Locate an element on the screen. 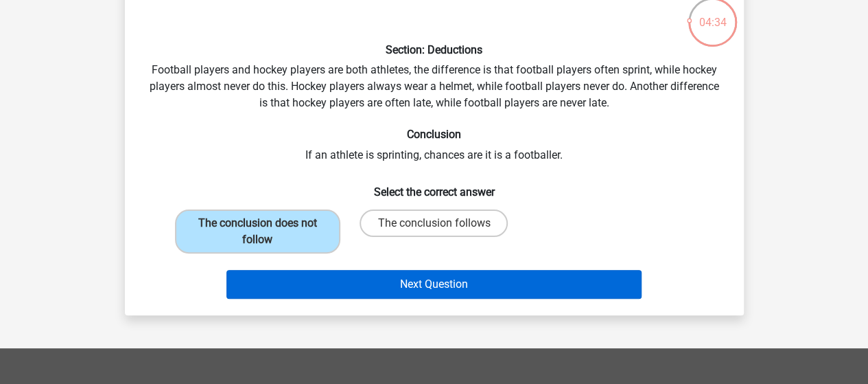 The width and height of the screenshot is (868, 384). label: The conclusion follows is located at coordinates (434, 223).